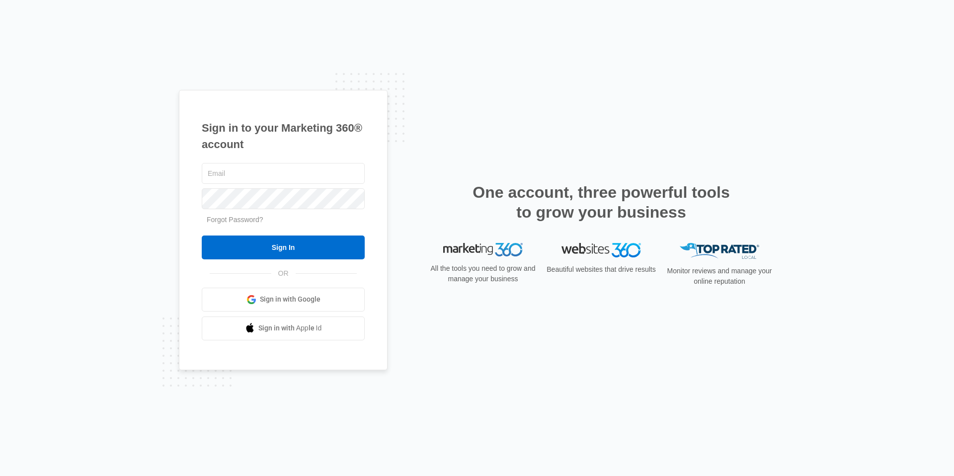 The image size is (954, 476). Describe the element at coordinates (283, 299) in the screenshot. I see `a: Sign in with Google` at that location.